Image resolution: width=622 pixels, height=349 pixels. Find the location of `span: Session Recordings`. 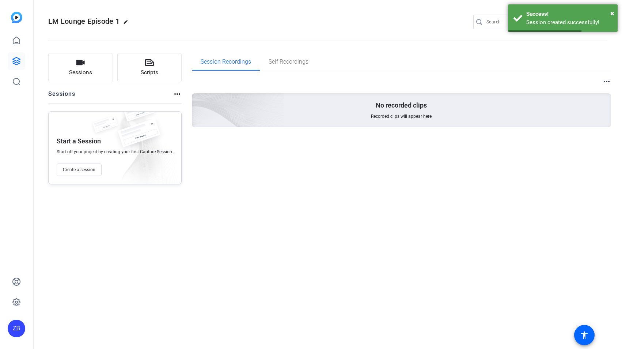

span: Session Recordings is located at coordinates (226, 62).